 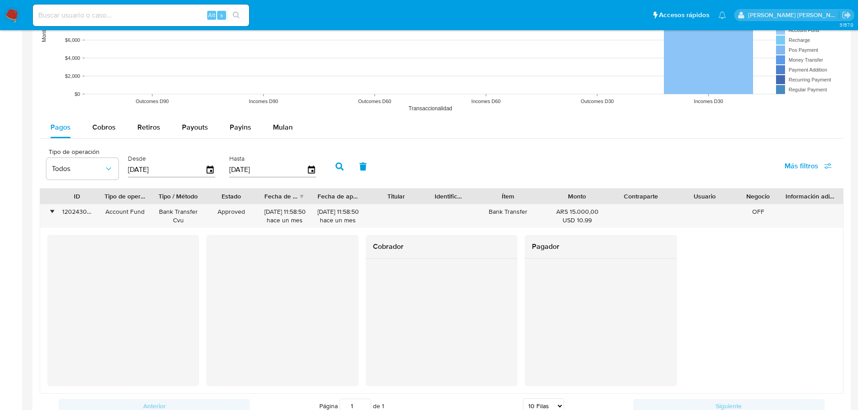 I want to click on a: Salir, so click(x=846, y=15).